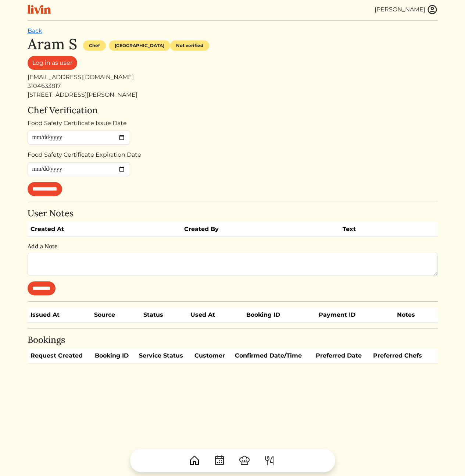 The height and width of the screenshot is (476, 465). I want to click on img: livin-logo-a0d97d1a881af30f6274990eb6222085a2533c92bbd1e4f22c21b4f0d0e3210c.svg, so click(39, 9).